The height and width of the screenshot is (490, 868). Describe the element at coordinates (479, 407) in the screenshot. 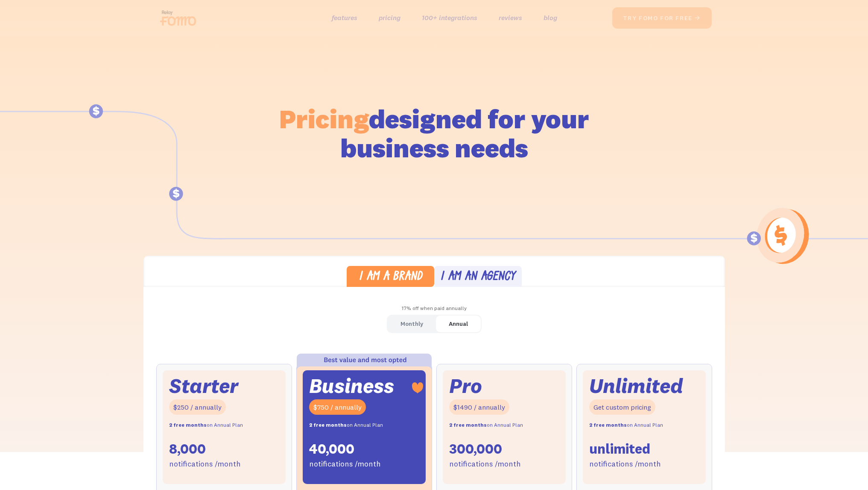

I see `div: $1490 / annually` at that location.